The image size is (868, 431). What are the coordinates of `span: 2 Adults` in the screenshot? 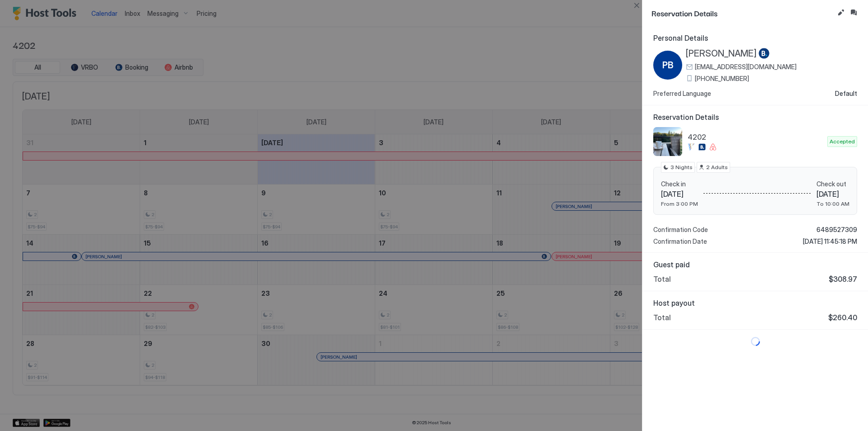 It's located at (717, 167).